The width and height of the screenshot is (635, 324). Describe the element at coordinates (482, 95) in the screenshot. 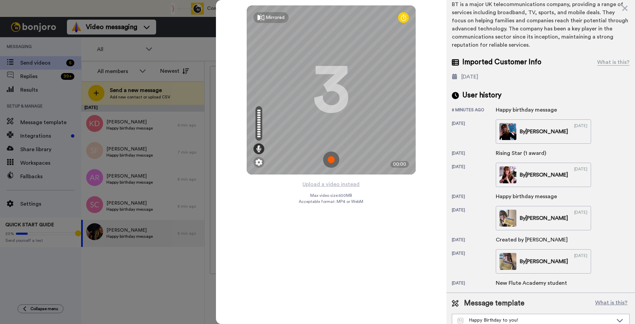

I see `span: User history` at that location.